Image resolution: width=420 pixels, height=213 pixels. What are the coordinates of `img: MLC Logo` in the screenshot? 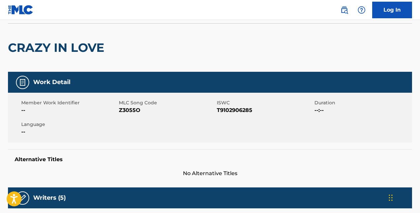 It's located at (21, 10).